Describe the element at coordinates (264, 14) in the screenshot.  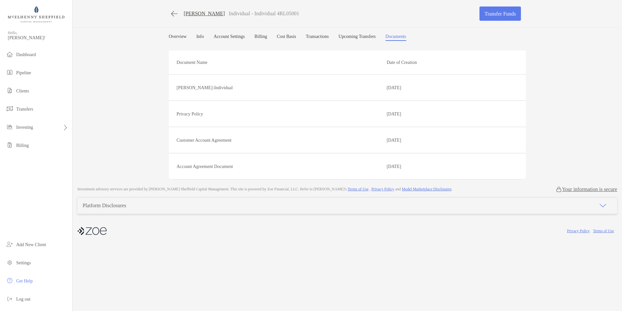
I see `p: Individual - Individual 4RL05001` at that location.